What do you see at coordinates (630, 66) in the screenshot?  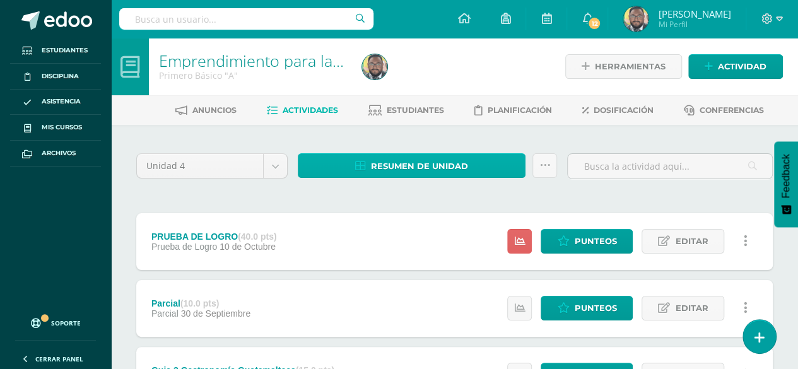 I see `span: Herramientas` at bounding box center [630, 66].